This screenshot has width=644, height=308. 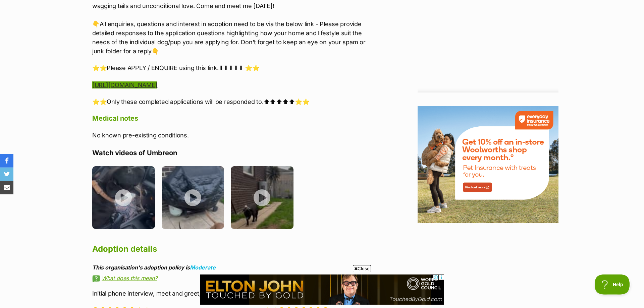 I want to click on img: uezatntpenwzsrll72hh.jpg, so click(x=193, y=198).